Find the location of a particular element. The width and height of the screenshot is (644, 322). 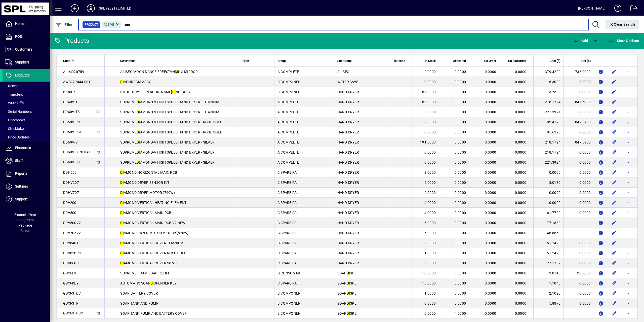

span: List ($) is located at coordinates (586, 61).